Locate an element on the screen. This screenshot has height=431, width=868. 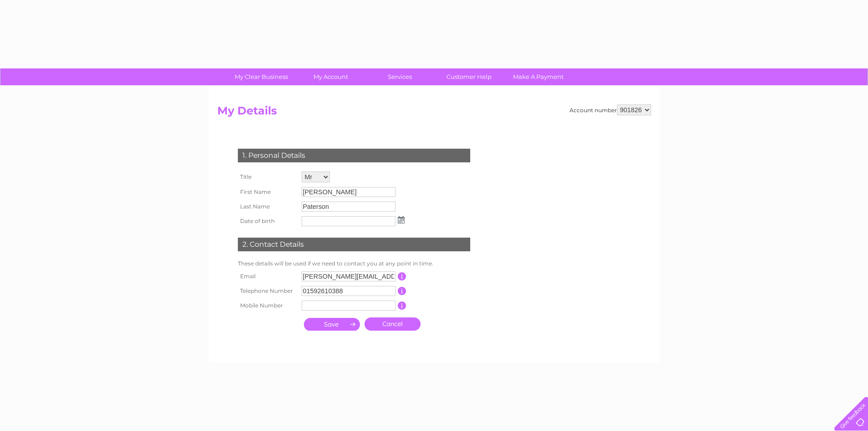
th: Telephone Number is located at coordinates (268, 291).